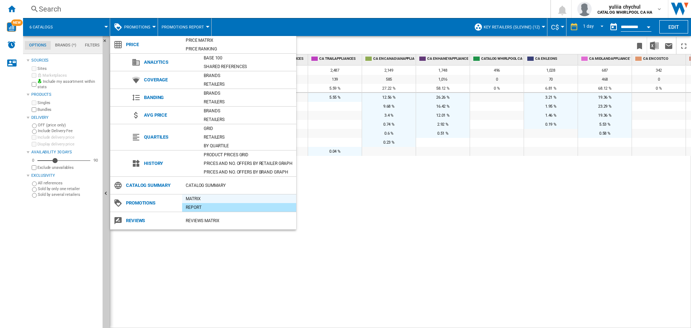  I want to click on div: Price Matrix, so click(239, 40).